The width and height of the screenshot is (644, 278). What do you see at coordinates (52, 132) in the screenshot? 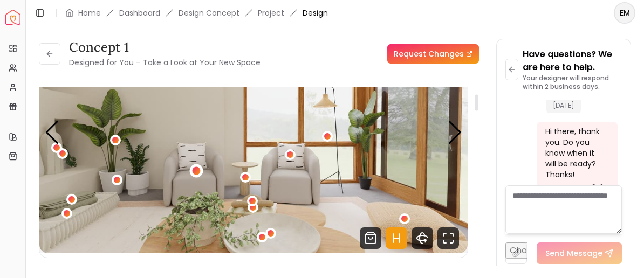
I see `div: Previous slide` at bounding box center [52, 132].